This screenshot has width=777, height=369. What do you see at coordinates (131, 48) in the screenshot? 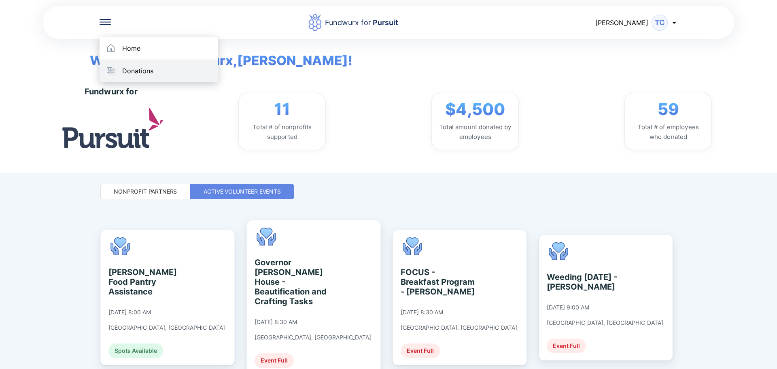
I see `div: Home` at bounding box center [131, 48].